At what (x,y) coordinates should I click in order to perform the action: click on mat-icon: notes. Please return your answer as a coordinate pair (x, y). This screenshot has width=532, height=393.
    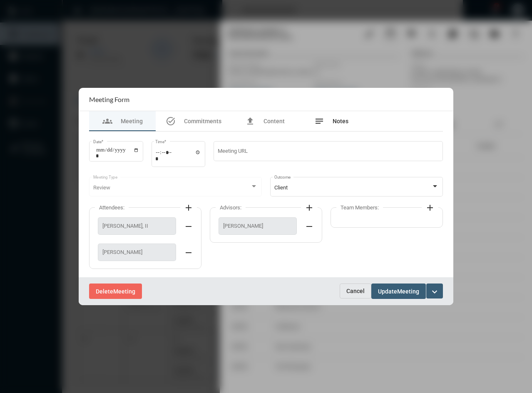
    Looking at the image, I should click on (319, 121).